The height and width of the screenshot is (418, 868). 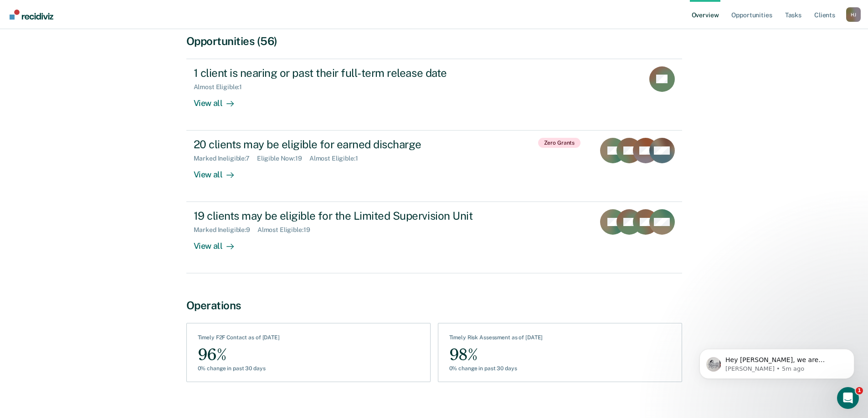 I want to click on div: Marked Ineligible : 7, so click(x=225, y=158).